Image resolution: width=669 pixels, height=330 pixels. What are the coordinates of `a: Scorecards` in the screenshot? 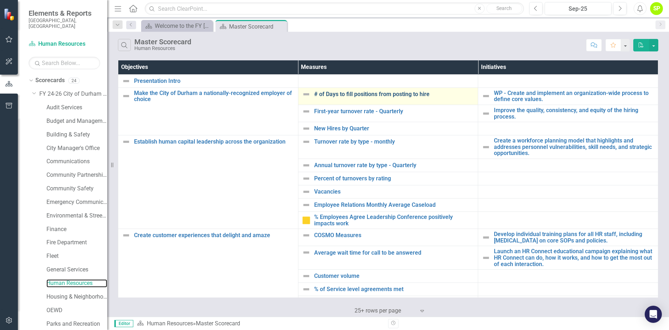 It's located at (50, 80).